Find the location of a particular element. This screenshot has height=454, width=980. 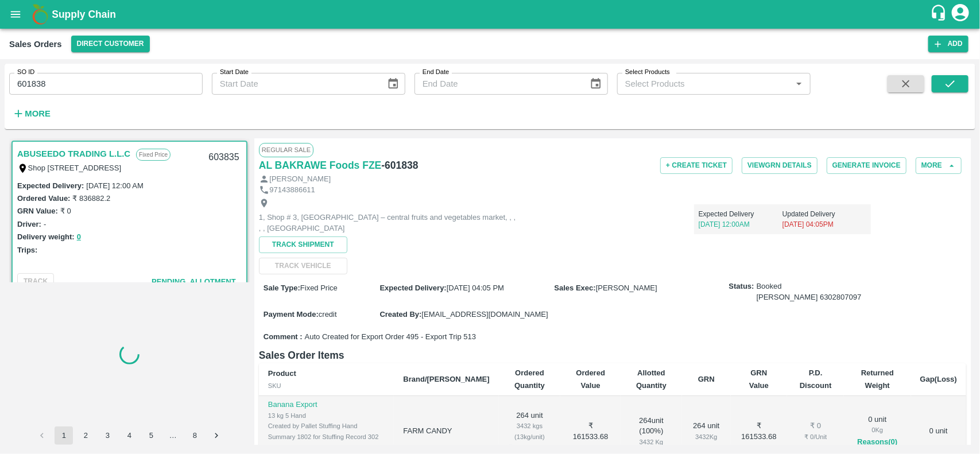

input: End Date is located at coordinates (497, 84).